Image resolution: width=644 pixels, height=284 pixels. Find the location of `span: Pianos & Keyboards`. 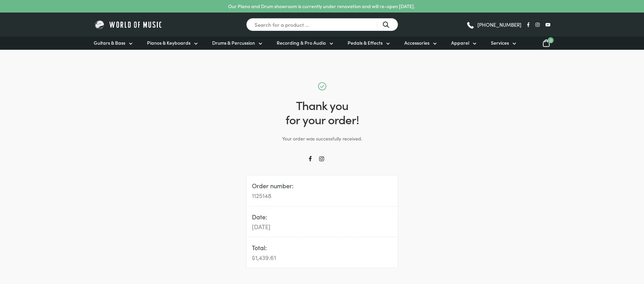

span: Pianos & Keyboards is located at coordinates (168, 43).